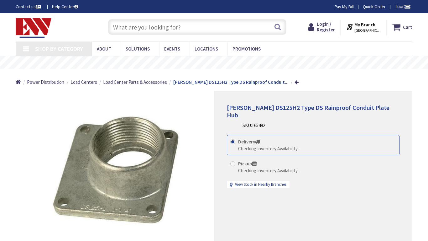 The height and width of the screenshot is (241, 428). What do you see at coordinates (84, 82) in the screenshot?
I see `a: Load Centers` at bounding box center [84, 82].